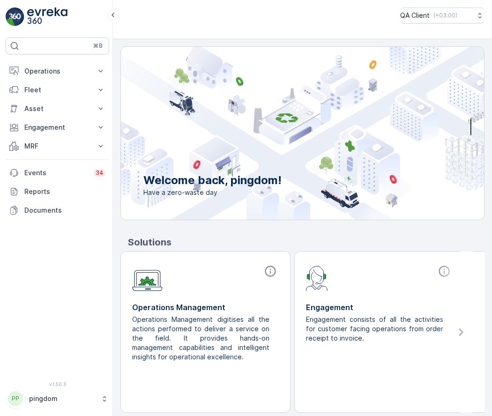 The width and height of the screenshot is (492, 416). Describe the element at coordinates (98, 46) in the screenshot. I see `p: ⌘B` at that location.